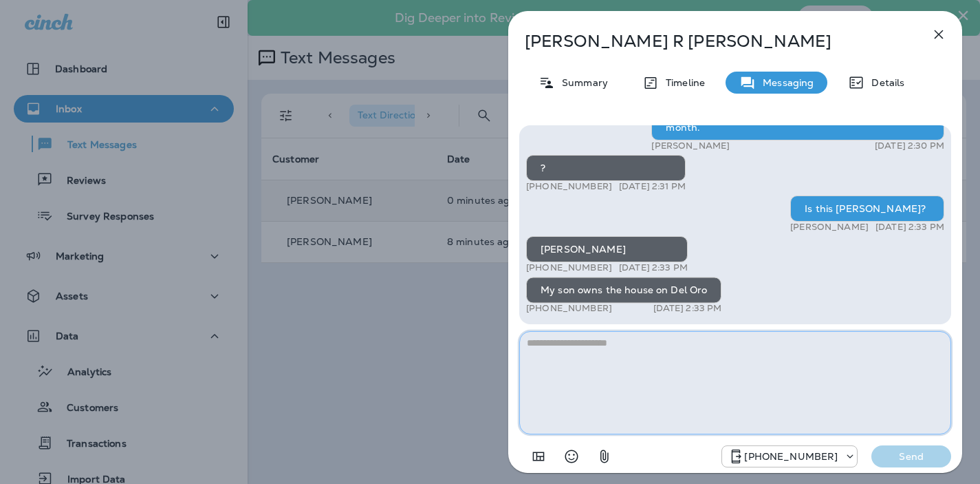 Image resolution: width=980 pixels, height=484 pixels. I want to click on div: My son owns the house on Del Oro, so click(624, 290).